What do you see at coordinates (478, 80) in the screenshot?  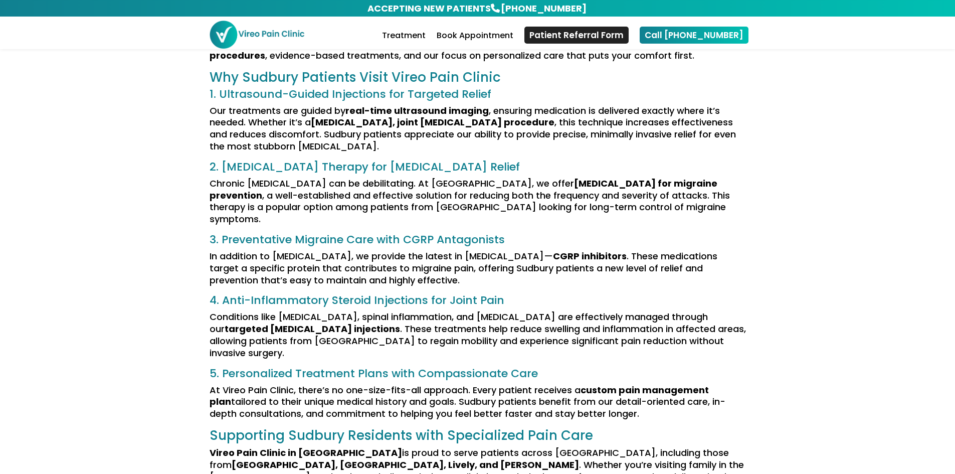 I see `h2: Why Sudbury Patients Visit Vireo Pain Clinic` at bounding box center [478, 80].